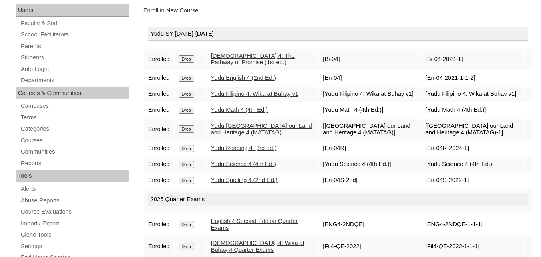  What do you see at coordinates (74, 69) in the screenshot?
I see `a: Auto Login` at bounding box center [74, 69].